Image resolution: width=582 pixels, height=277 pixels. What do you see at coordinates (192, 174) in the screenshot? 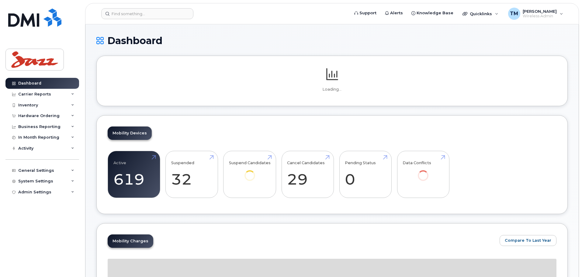
I see `a: Suspended 32` at bounding box center [192, 174].